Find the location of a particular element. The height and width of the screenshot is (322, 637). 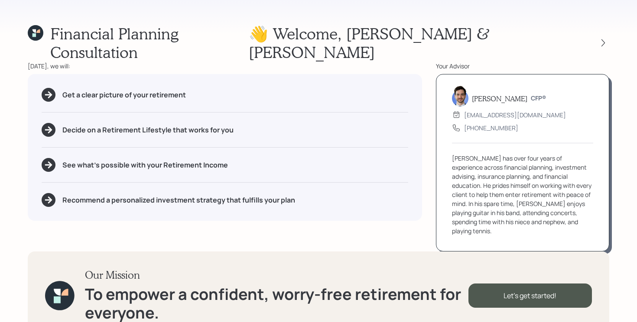

h1: To empower a confident, worry-free retirement for everyone. is located at coordinates (276, 304).